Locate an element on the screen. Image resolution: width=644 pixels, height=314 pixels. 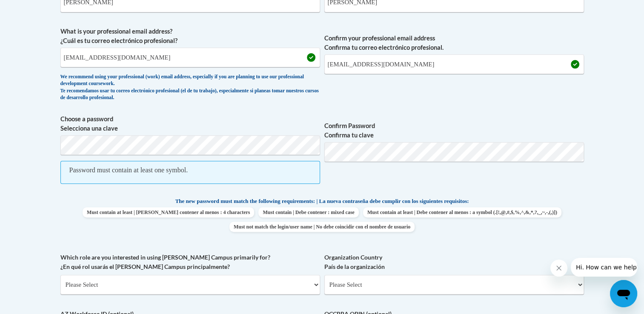
label: Organization Country País de la organización is located at coordinates (454, 262).